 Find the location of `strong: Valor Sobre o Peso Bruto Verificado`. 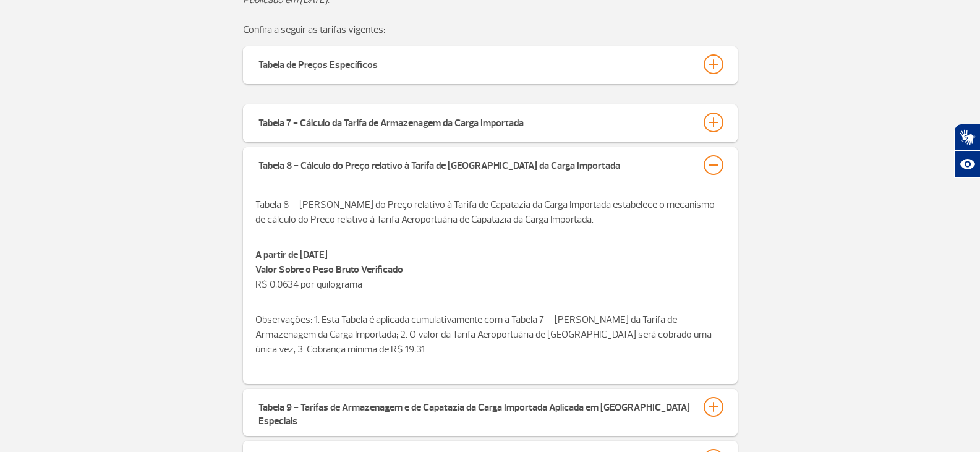

strong: Valor Sobre o Peso Bruto Verificado is located at coordinates (329, 269).